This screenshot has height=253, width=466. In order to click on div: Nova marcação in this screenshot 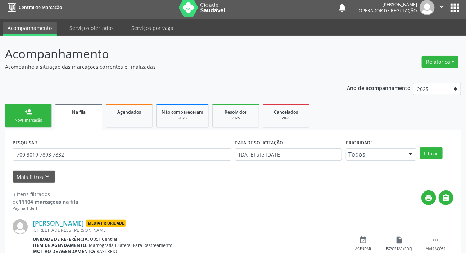, I will do `click(28, 120)`.